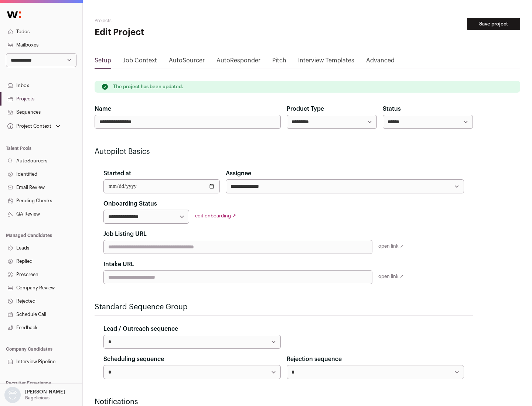  I want to click on label: Assignee, so click(239, 173).